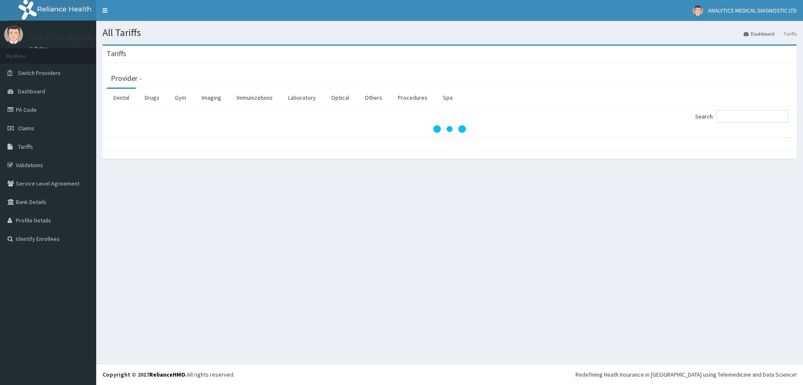  What do you see at coordinates (450, 33) in the screenshot?
I see `h1: All Tariffs` at bounding box center [450, 33].